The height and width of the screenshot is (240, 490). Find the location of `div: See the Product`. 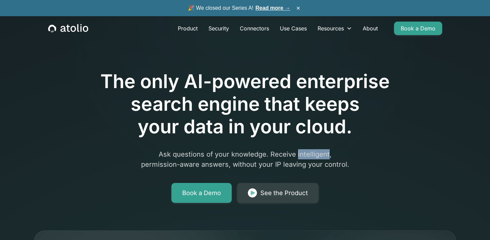

div: See the Product is located at coordinates (284, 193).